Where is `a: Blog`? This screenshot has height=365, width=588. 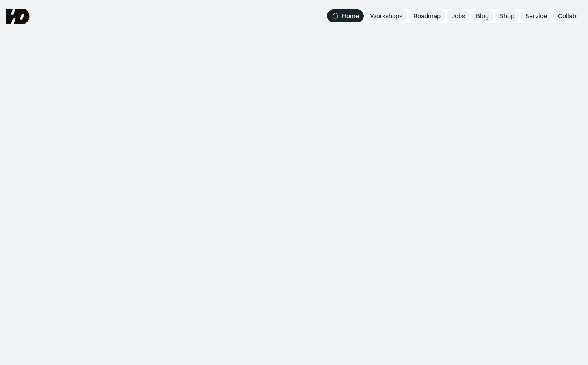 a: Blog is located at coordinates (482, 16).